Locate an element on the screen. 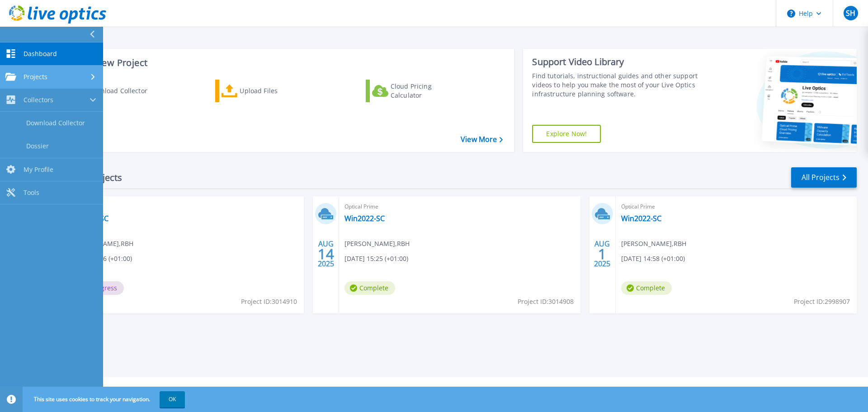 This screenshot has width=868, height=412. a: Upload Files is located at coordinates (265, 91).